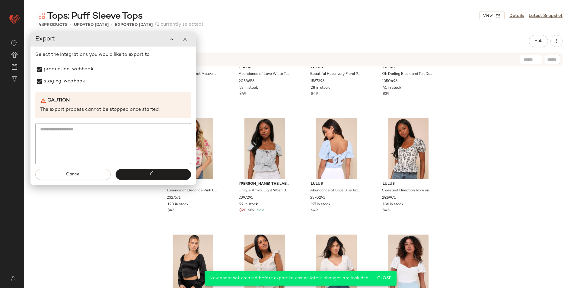 This screenshot has width=577, height=288. Describe the element at coordinates (492, 16) in the screenshot. I see `button: View` at that location.